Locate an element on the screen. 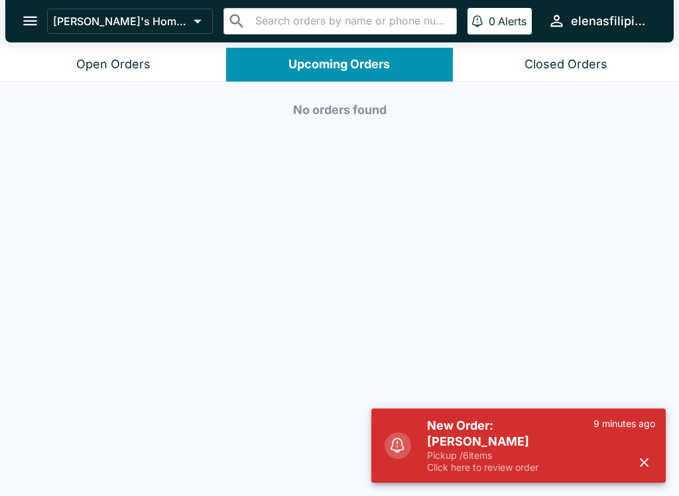 Image resolution: width=679 pixels, height=496 pixels. p: Alerts is located at coordinates (512, 21).